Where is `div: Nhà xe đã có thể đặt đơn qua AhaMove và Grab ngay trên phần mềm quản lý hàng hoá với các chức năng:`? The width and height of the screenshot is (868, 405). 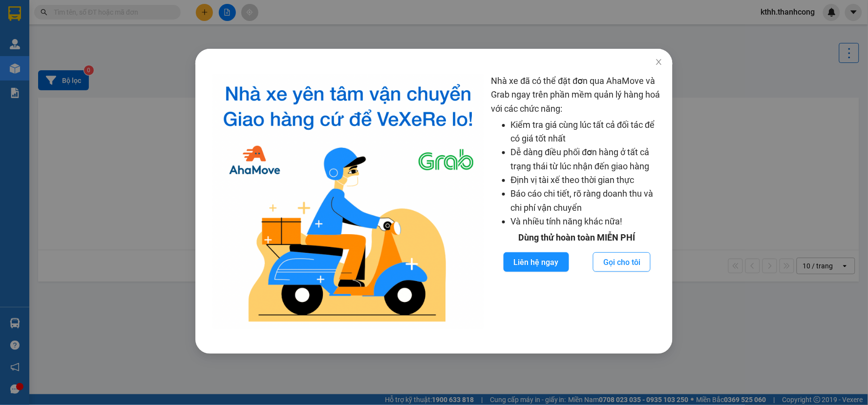 div: Nhà xe đã có thể đặt đơn qua AhaMove và Grab ngay trên phần mềm quản lý hàng hoá với các chức năng: is located at coordinates (578, 201).